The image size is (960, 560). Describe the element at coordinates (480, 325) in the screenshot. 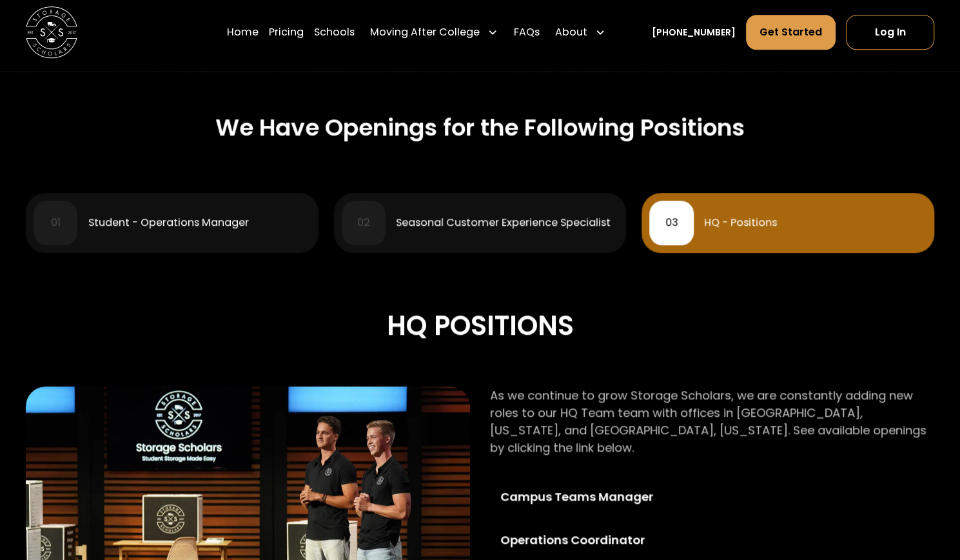

I see `div: HQ Positions` at that location.